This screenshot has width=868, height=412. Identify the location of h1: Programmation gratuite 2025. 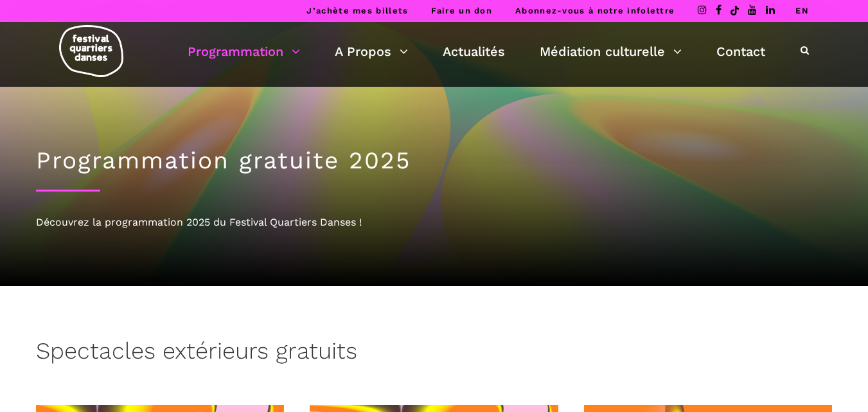
(434, 160).